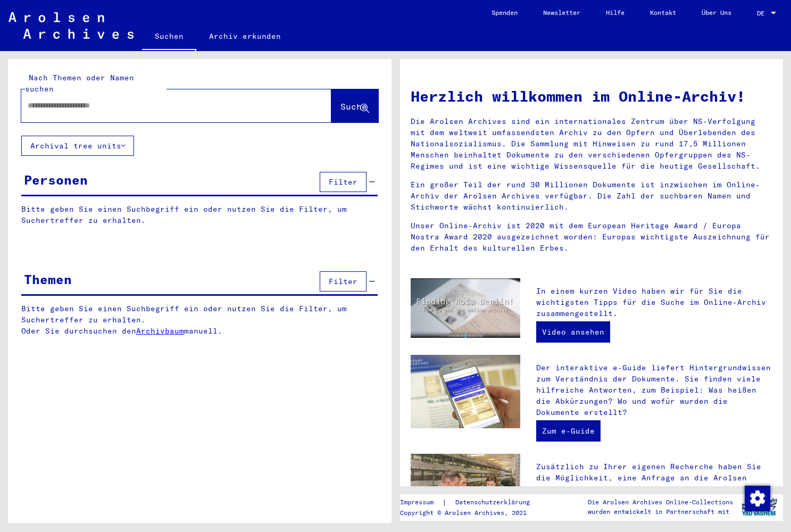 The image size is (791, 532). I want to click on p: Zusätzlich zu Ihrer eigenen Recherche haben Sie die Möglichkeit, eine Anfrage an die Arolsen Arch..., so click(654, 495).